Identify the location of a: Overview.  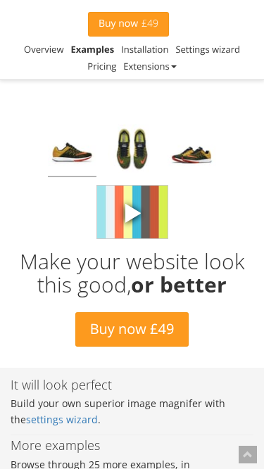
(44, 49).